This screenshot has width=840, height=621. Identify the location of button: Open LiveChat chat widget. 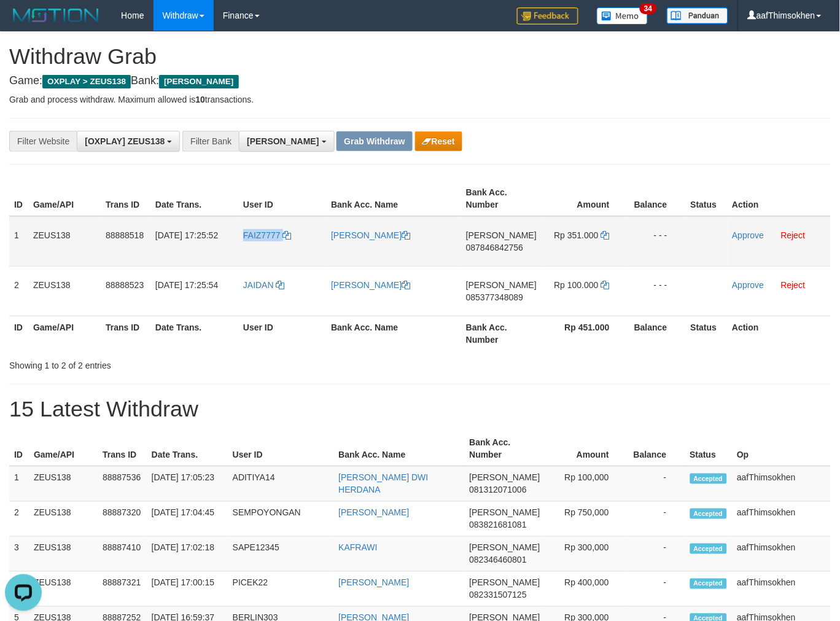
(23, 23).